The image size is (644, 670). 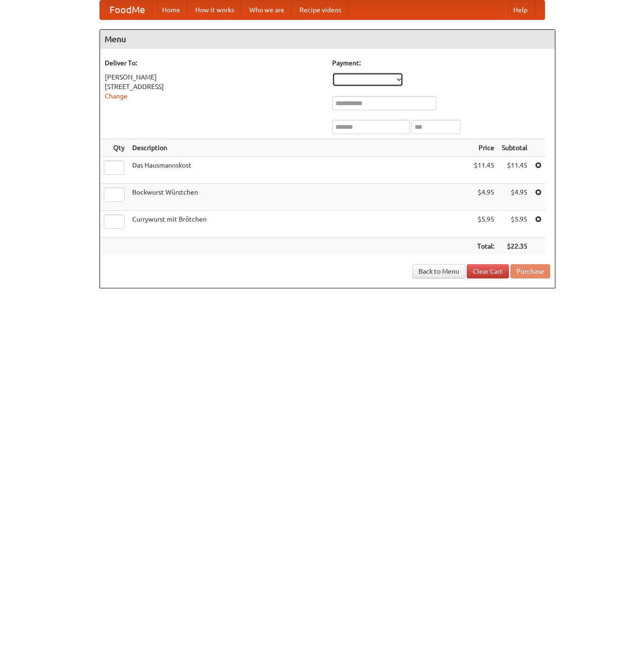 I want to click on a: Recipe videos, so click(x=320, y=10).